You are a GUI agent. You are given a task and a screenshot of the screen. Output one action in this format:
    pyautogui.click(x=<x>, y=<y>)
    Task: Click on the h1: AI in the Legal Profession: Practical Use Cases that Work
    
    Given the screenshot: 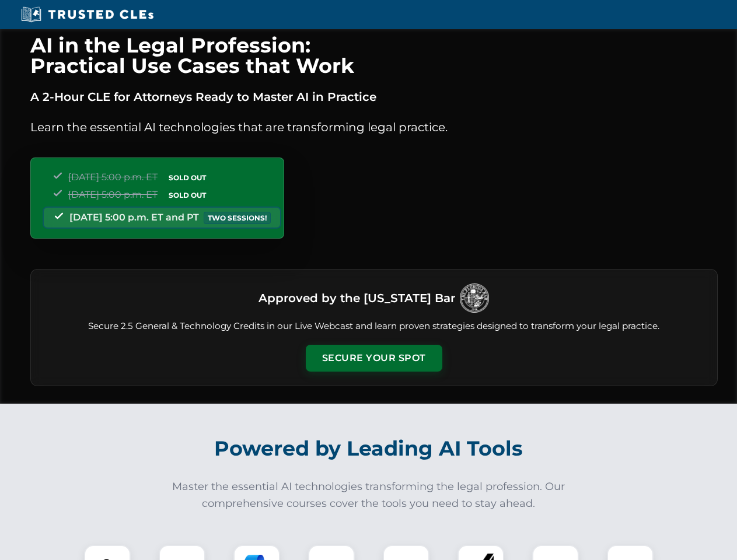 What is the action you would take?
    pyautogui.click(x=374, y=55)
    